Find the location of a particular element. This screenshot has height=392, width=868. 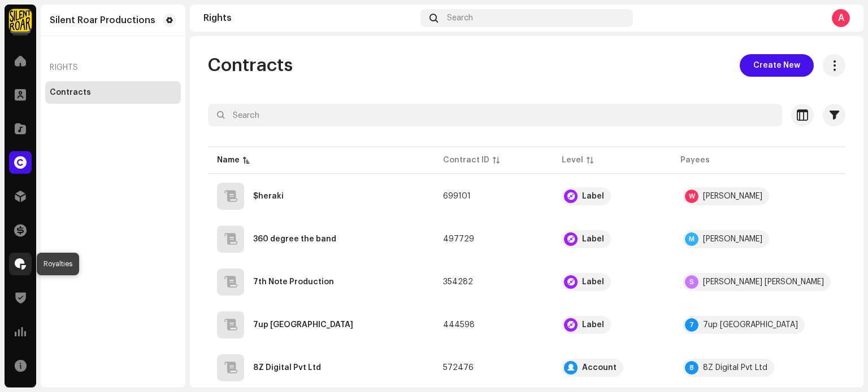

div: W is located at coordinates (692, 197).